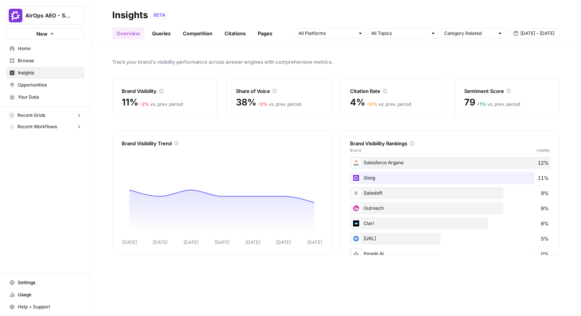 This screenshot has width=581, height=316. I want to click on a: Pages, so click(265, 33).